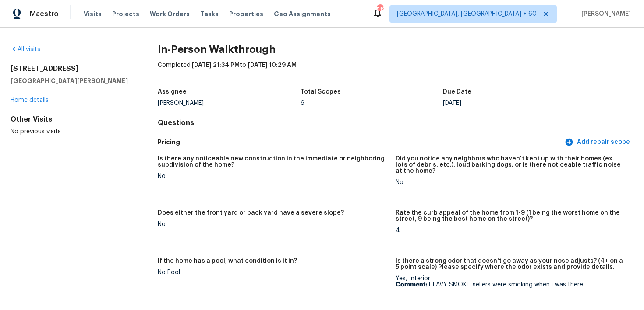 The width and height of the screenshot is (644, 310). Describe the element at coordinates (251, 213) in the screenshot. I see `h5: Does either the front yard or back yard have a severe slope?` at that location.